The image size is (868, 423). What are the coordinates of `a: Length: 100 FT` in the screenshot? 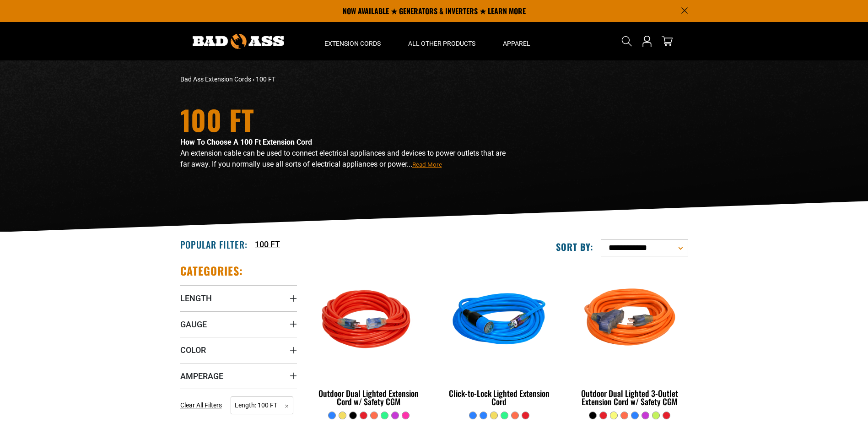 It's located at (262, 405).